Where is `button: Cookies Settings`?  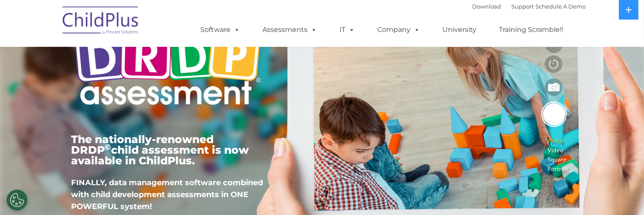 button: Cookies Settings is located at coordinates (17, 200).